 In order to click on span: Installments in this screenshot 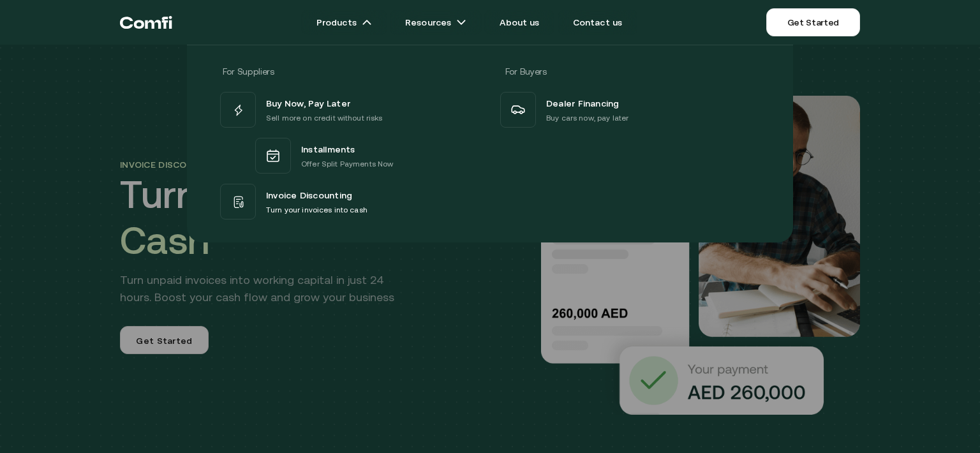, I will do `click(328, 150)`.